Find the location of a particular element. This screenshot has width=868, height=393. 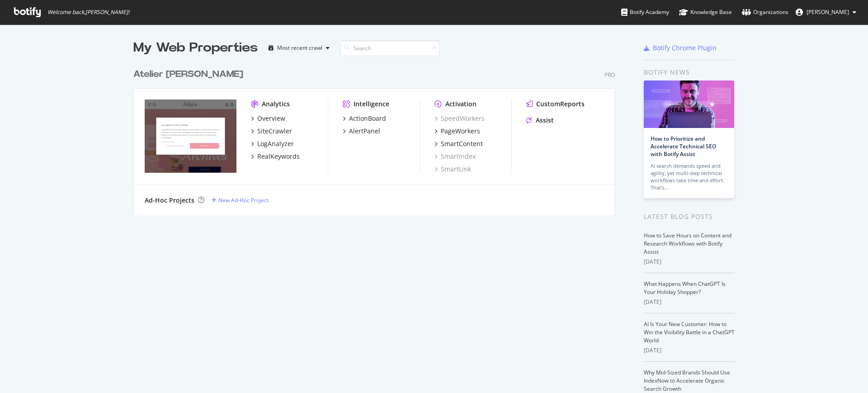

div: Organizations is located at coordinates (764, 12).